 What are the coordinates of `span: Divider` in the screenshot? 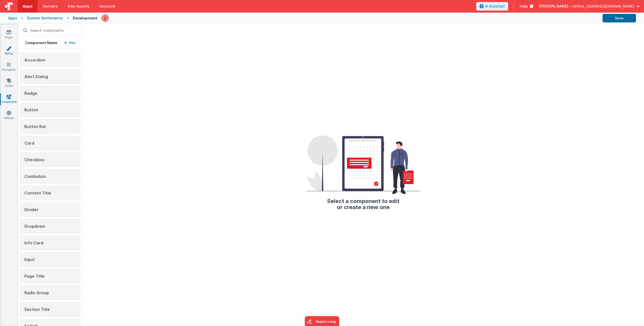 It's located at (31, 209).